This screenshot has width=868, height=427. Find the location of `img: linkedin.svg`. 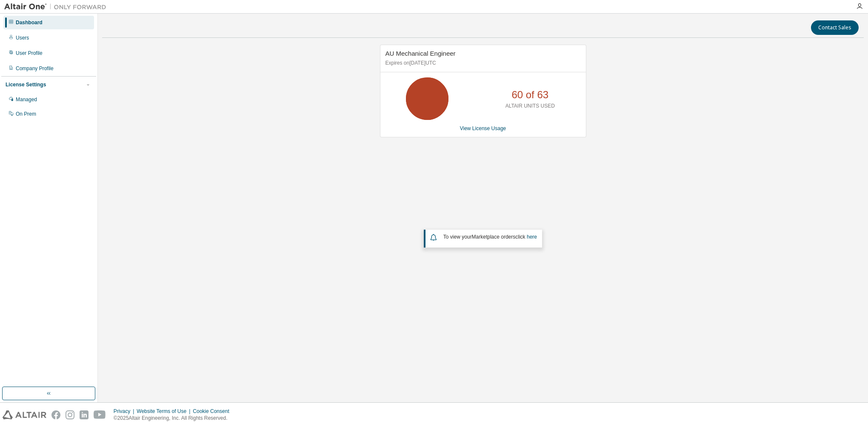

img: linkedin.svg is located at coordinates (84, 415).